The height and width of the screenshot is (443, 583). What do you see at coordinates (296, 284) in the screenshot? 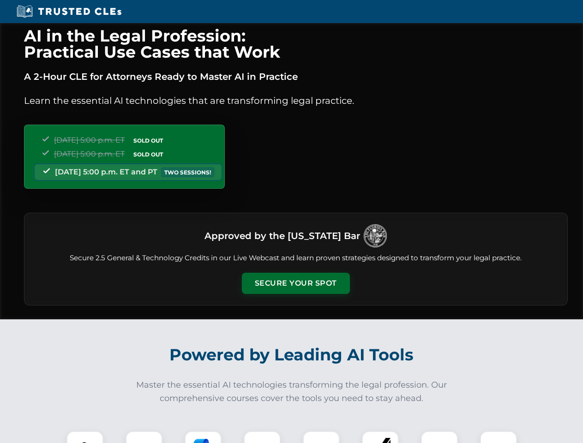
I see `button: Secure Your Spot` at bounding box center [296, 284].